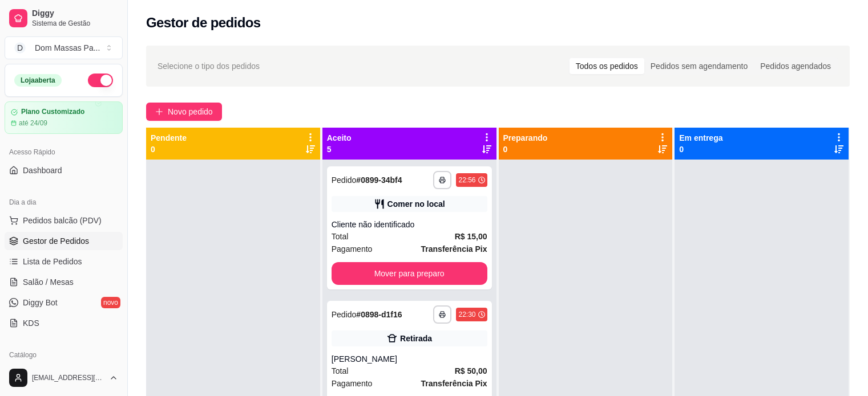 This screenshot has height=396, width=868. Describe the element at coordinates (63, 171) in the screenshot. I see `a: Dashboard` at that location.